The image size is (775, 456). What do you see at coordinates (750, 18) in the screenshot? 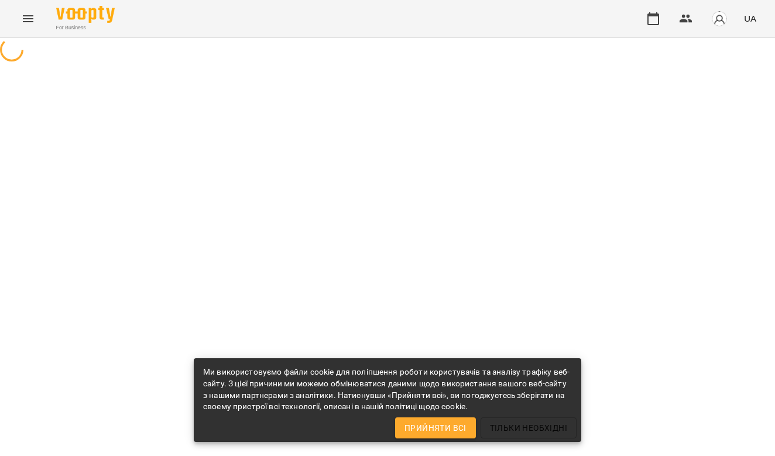
I see `button: UA` at bounding box center [750, 18].